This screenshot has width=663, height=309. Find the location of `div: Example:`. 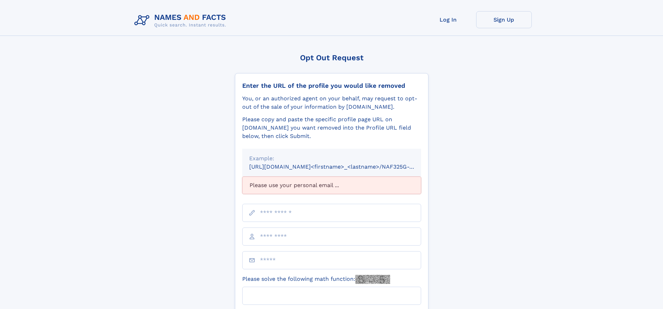

div: Example: is located at coordinates (332, 158).